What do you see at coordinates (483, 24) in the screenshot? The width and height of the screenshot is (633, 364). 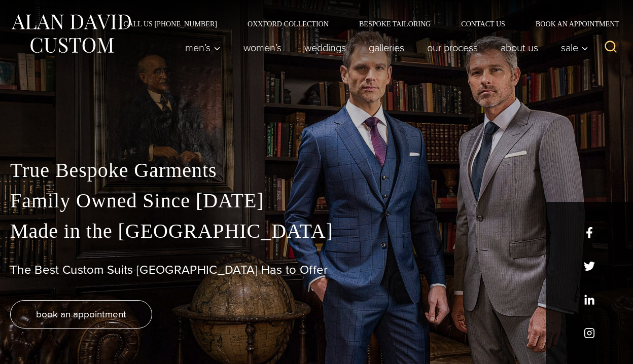 I see `a: Contact Us` at bounding box center [483, 24].